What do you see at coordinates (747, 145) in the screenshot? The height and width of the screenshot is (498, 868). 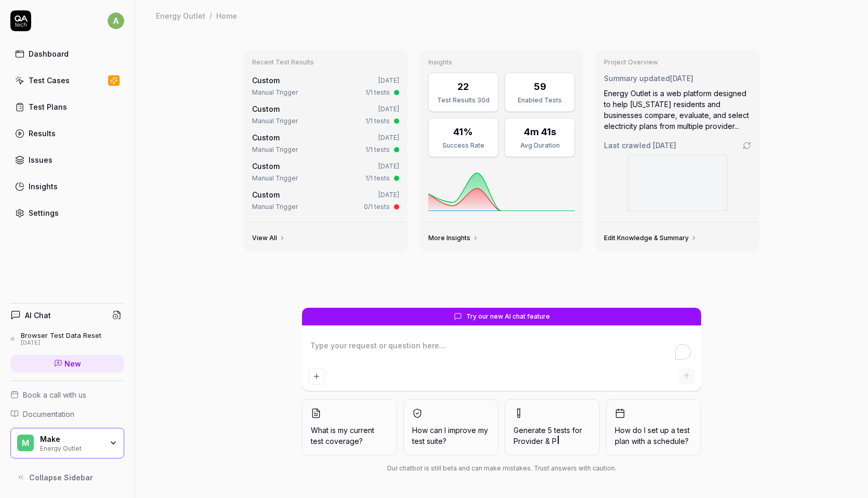 I see `a: Go to crawling settings` at bounding box center [747, 145].